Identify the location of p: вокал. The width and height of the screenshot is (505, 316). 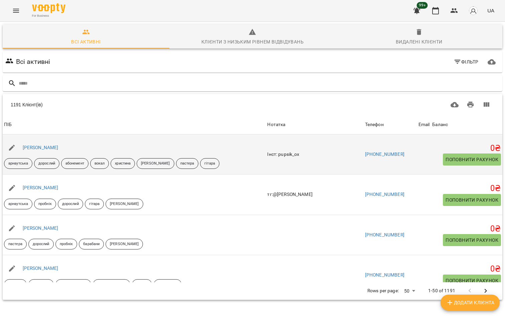
(100, 163).